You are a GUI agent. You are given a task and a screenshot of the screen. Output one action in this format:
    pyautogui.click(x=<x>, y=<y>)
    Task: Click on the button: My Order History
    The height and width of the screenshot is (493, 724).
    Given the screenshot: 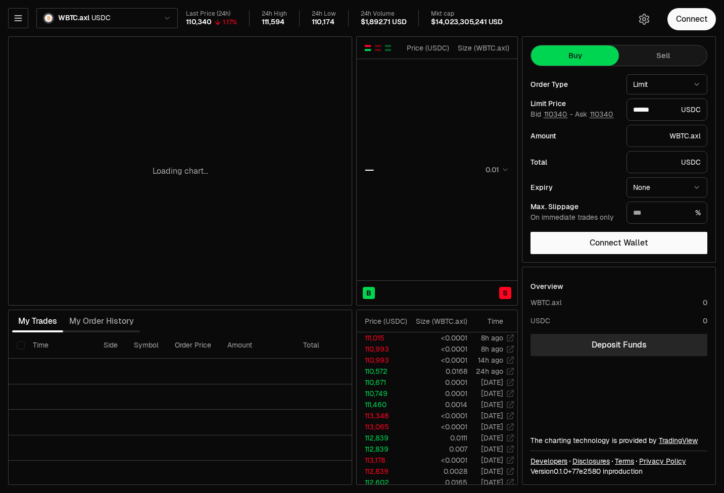 What is the action you would take?
    pyautogui.click(x=101, y=321)
    